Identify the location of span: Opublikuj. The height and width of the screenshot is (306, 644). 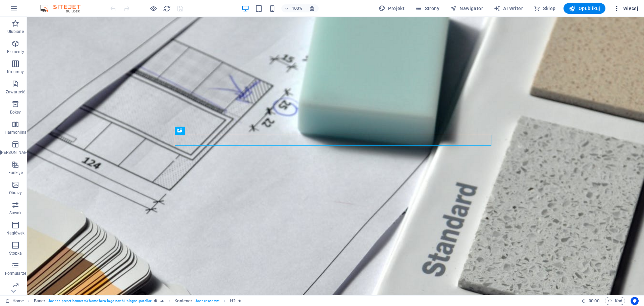
(584, 8).